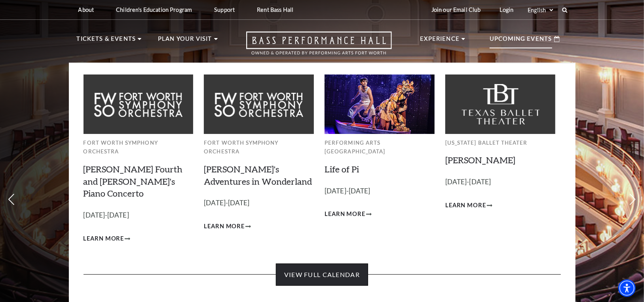  Describe the element at coordinates (275, 9) in the screenshot. I see `p: Rent Bass Hall` at that location.